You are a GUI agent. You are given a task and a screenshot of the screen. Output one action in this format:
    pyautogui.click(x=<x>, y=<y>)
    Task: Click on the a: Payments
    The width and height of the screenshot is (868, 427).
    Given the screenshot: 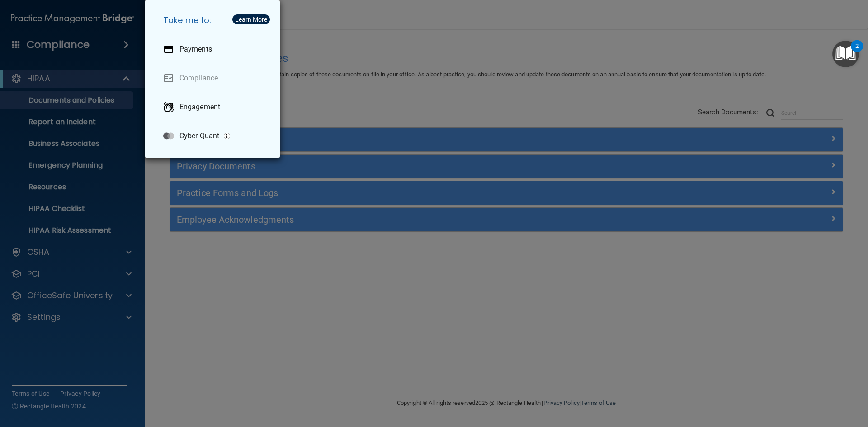 What is the action you would take?
    pyautogui.click(x=214, y=49)
    